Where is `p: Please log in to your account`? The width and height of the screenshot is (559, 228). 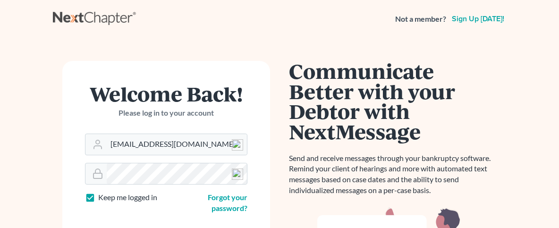 p: Please log in to your account is located at coordinates (166, 113).